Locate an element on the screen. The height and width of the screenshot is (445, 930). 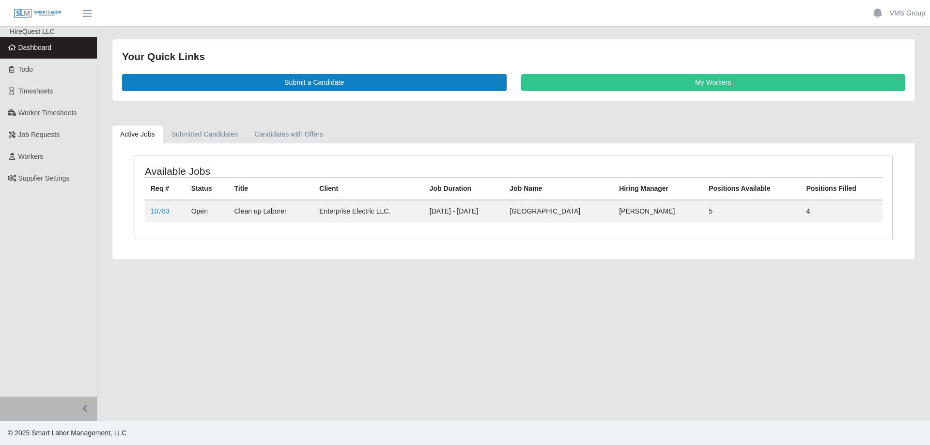
span: Workers is located at coordinates (31, 156).